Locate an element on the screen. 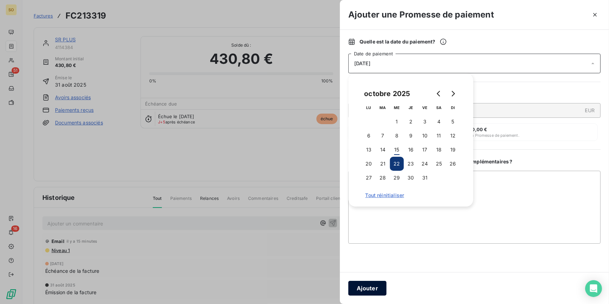 This screenshot has width=609, height=304. button: 10 is located at coordinates (425, 136).